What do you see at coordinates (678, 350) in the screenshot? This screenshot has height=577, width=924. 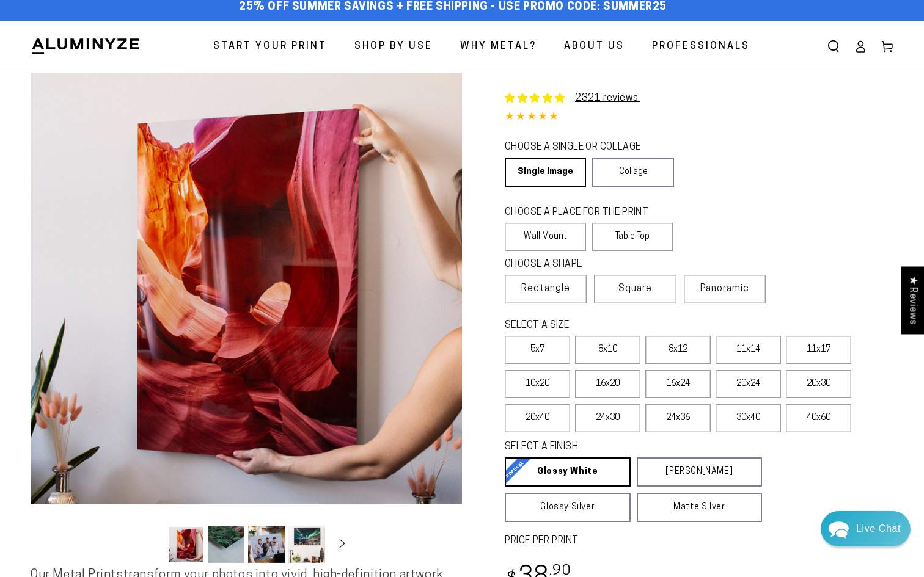 I see `label: 8x12` at bounding box center [678, 350].